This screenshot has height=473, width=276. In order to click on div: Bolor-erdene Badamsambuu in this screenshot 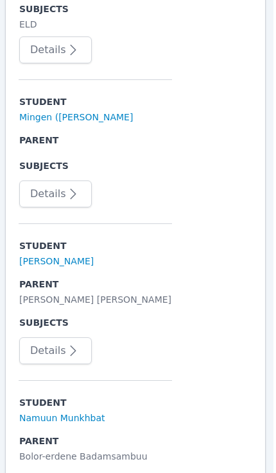, I will do `click(95, 457)`.